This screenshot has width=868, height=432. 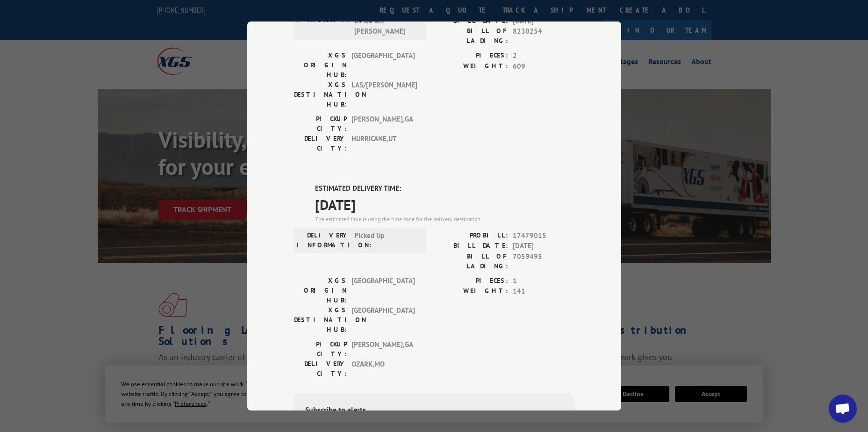 I want to click on span: 1, so click(x=543, y=281).